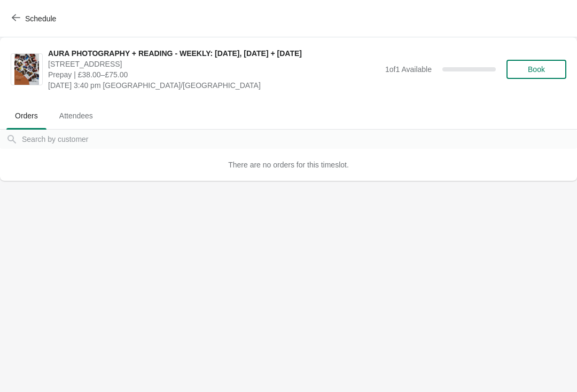  Describe the element at coordinates (536, 69) in the screenshot. I see `button: Book` at that location.